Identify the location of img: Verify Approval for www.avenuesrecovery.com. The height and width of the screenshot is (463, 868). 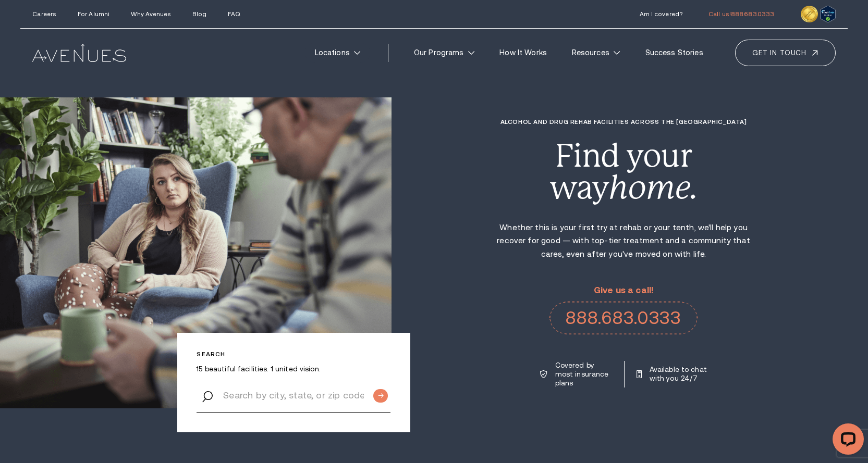
(828, 14).